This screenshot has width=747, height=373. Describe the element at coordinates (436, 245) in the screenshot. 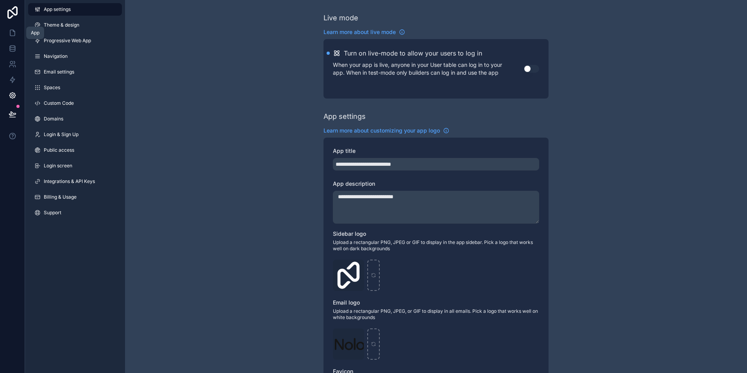

I see `span: Upload a rectangular PNG, JPEG or GIF to display in the app sidebar. Pick a logo that works well ...` at that location.